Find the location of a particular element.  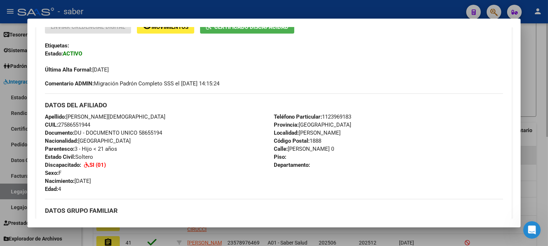

span: Soltero is located at coordinates (69, 157).